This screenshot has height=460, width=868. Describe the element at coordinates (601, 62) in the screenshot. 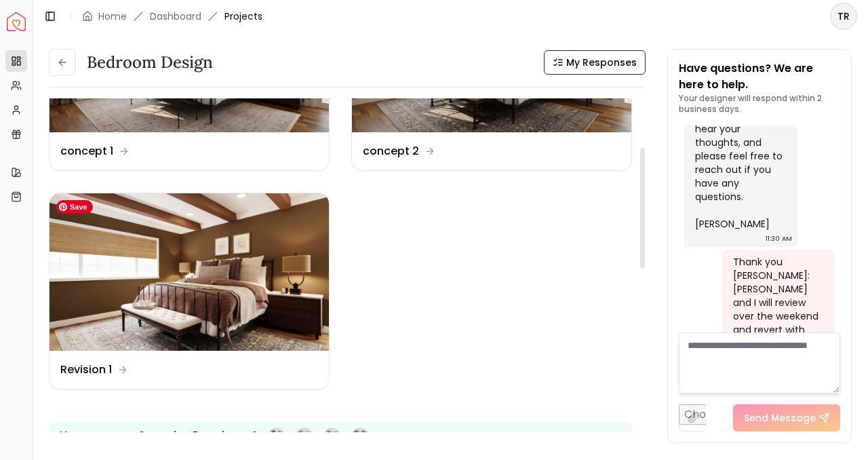

I see `span: My Responses` at that location.